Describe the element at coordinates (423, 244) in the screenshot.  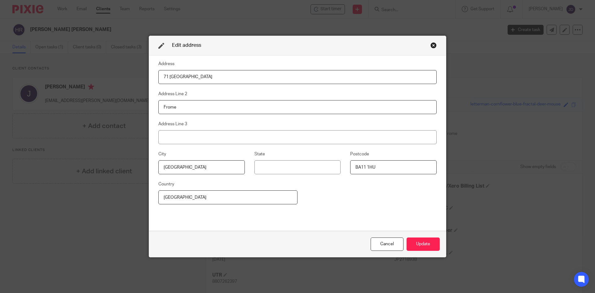
I see `button: Update` at that location.